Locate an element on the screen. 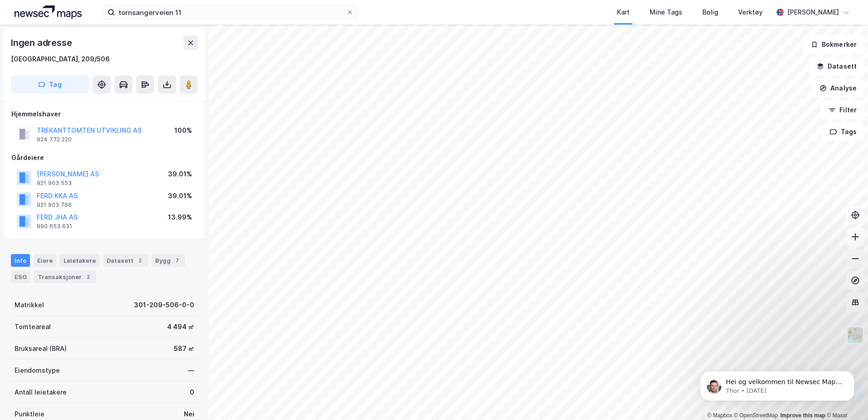  a: Improve this map is located at coordinates (803, 416).